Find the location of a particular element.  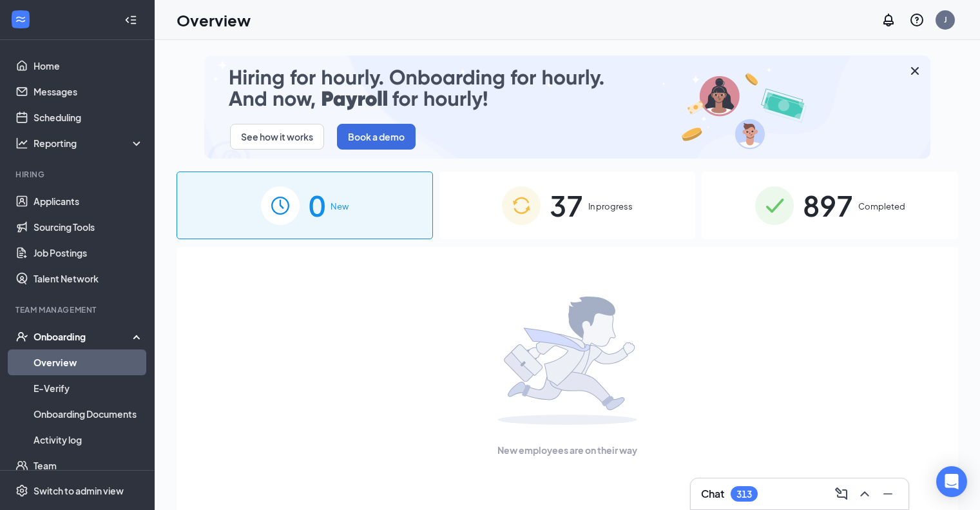

span: New employees are on their way is located at coordinates (567, 450).